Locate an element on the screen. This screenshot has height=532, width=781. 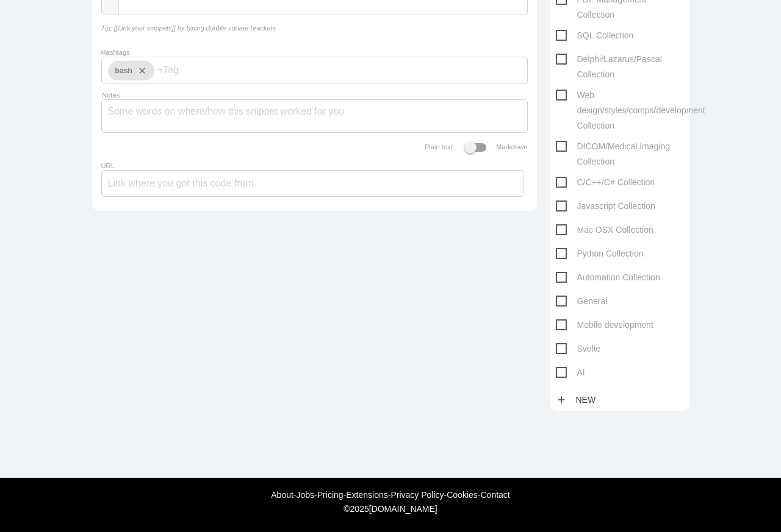
span: Mac OSX Collection is located at coordinates (604, 229).